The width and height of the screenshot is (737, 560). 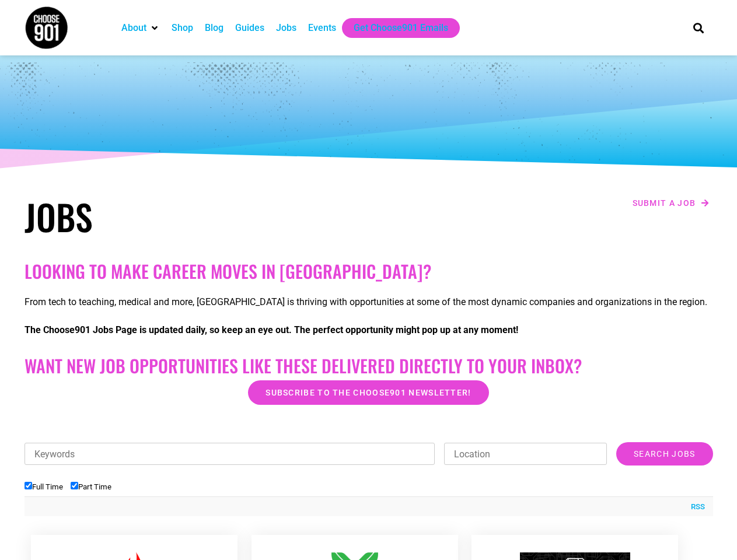 What do you see at coordinates (249, 28) in the screenshot?
I see `div: Guides` at bounding box center [249, 28].